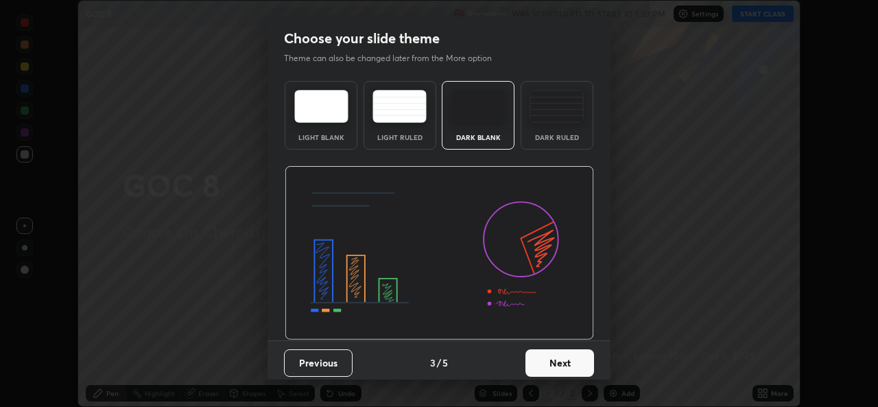  What do you see at coordinates (560, 363) in the screenshot?
I see `button: Next` at bounding box center [560, 363].